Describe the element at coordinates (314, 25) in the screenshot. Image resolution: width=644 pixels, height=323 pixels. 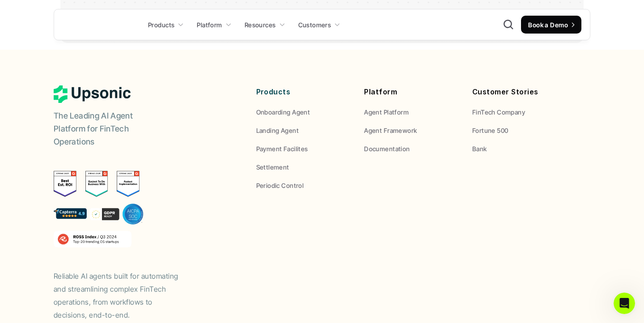
I see `p: Customers` at that location.